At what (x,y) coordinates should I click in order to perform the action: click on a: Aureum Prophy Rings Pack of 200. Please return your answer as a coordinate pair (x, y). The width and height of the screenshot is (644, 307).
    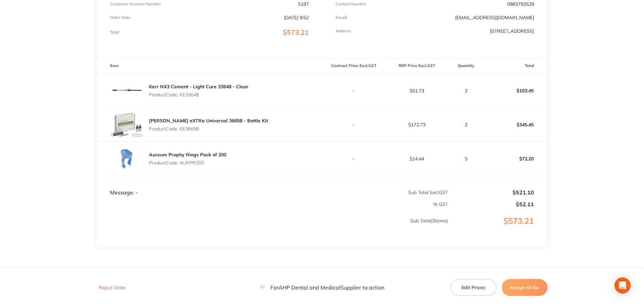
    Looking at the image, I should click on (188, 155).